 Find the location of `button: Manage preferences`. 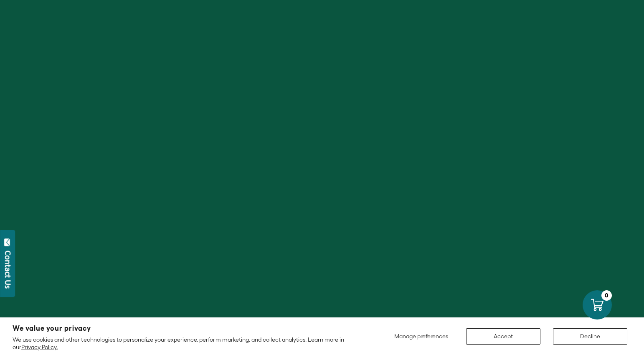

button: Manage preferences is located at coordinates (421, 336).